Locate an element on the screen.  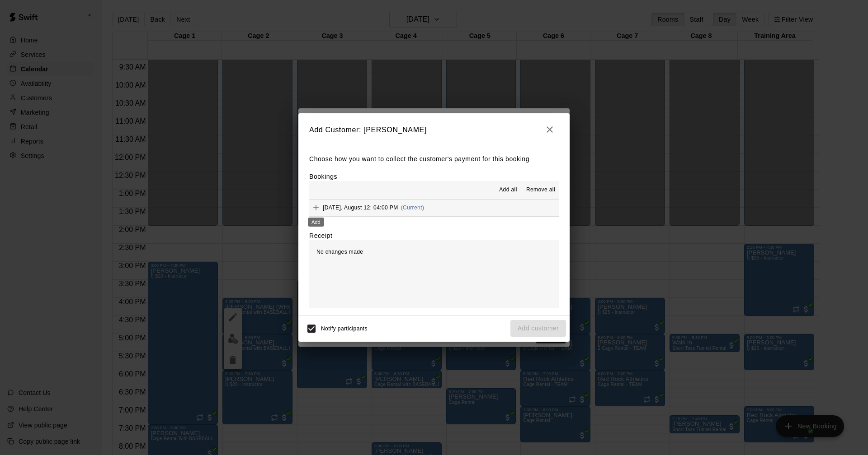
label: Bookings is located at coordinates (323, 177).